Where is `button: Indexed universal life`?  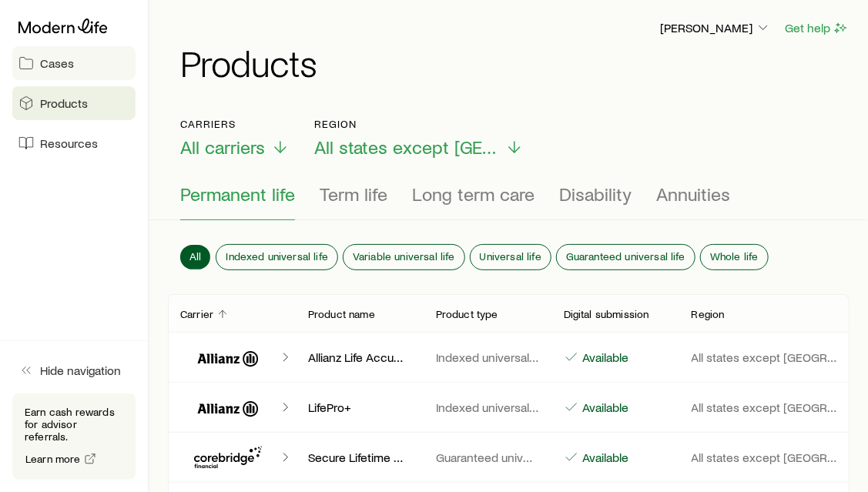 button: Indexed universal life is located at coordinates (276, 257).